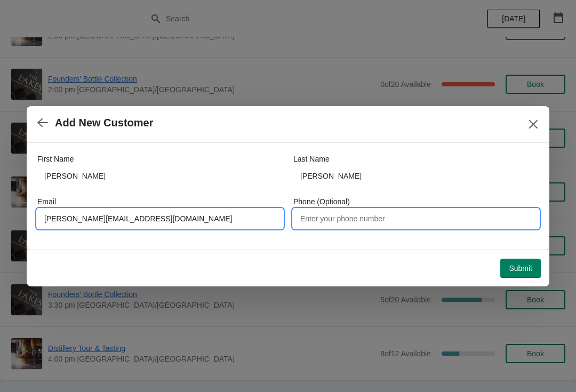 The image size is (576, 392). Describe the element at coordinates (46, 201) in the screenshot. I see `label: Email` at that location.